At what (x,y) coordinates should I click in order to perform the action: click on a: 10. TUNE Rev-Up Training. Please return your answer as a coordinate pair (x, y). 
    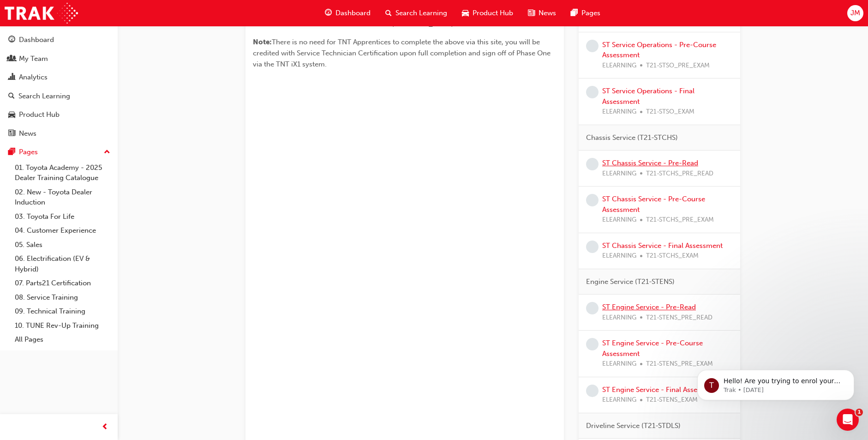
    Looking at the image, I should click on (62, 326).